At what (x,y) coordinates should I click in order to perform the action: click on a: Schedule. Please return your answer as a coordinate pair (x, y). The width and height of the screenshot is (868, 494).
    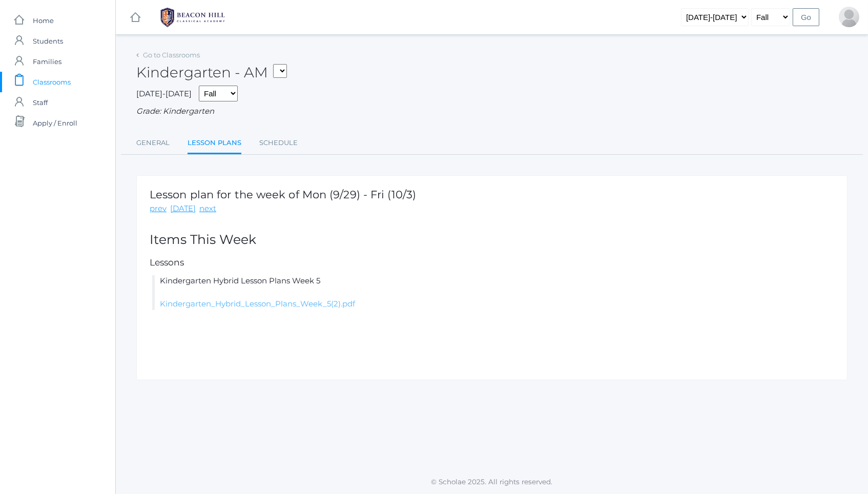
    Looking at the image, I should click on (278, 143).